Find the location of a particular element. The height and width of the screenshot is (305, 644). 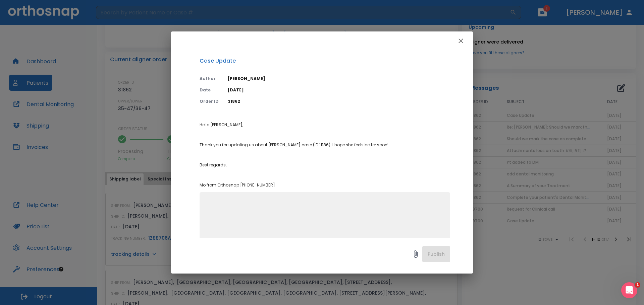

p: 31862 is located at coordinates (339, 101).